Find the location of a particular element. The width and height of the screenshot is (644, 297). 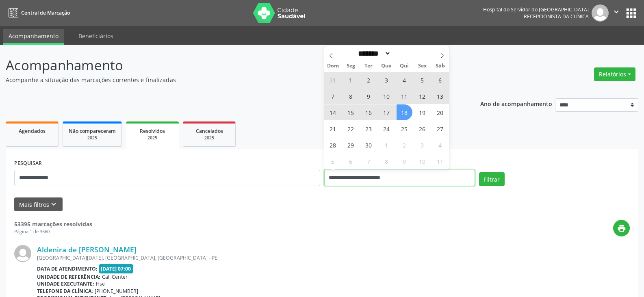

span: Setembro 19, 2025 is located at coordinates (422, 112).